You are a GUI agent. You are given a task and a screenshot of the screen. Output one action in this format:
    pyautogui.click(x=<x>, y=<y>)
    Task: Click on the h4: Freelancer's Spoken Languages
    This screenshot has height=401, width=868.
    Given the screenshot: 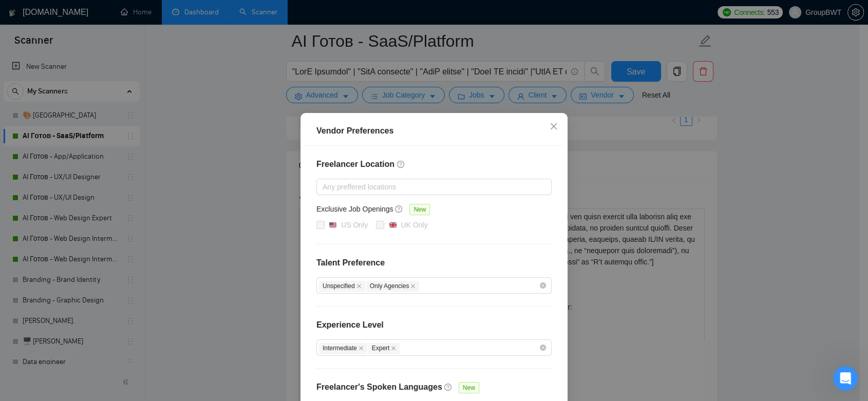 What is the action you would take?
    pyautogui.click(x=379, y=387)
    